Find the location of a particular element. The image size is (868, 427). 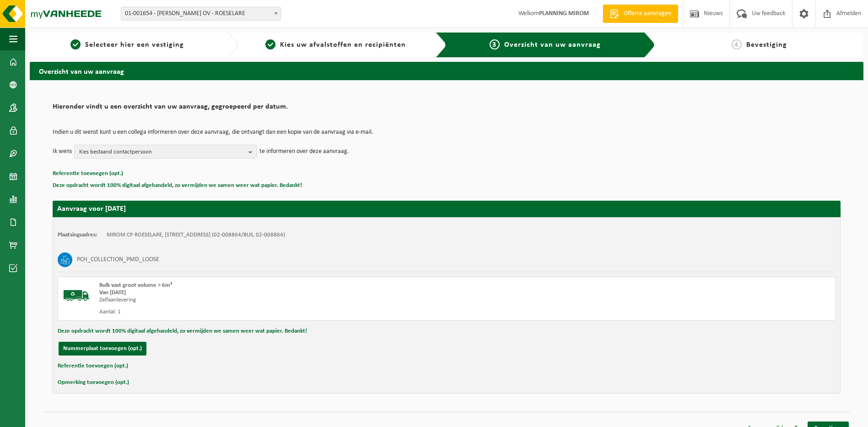

span: 3 is located at coordinates (495, 44).